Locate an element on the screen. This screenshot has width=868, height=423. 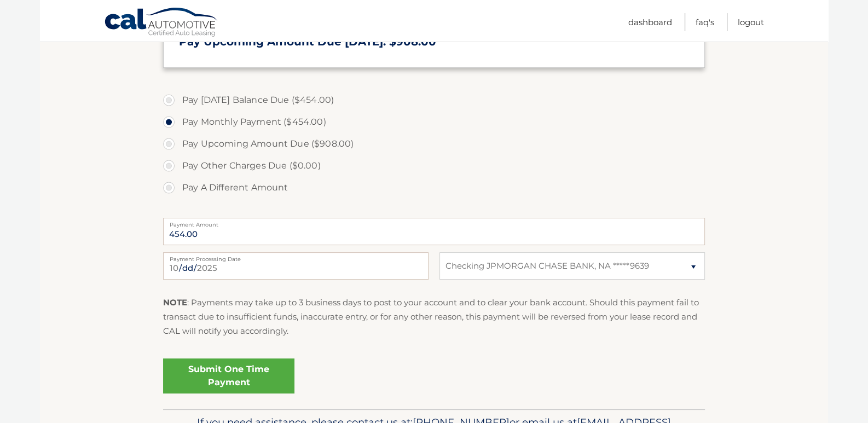
a: Submit One Time Payment is located at coordinates (229, 376).